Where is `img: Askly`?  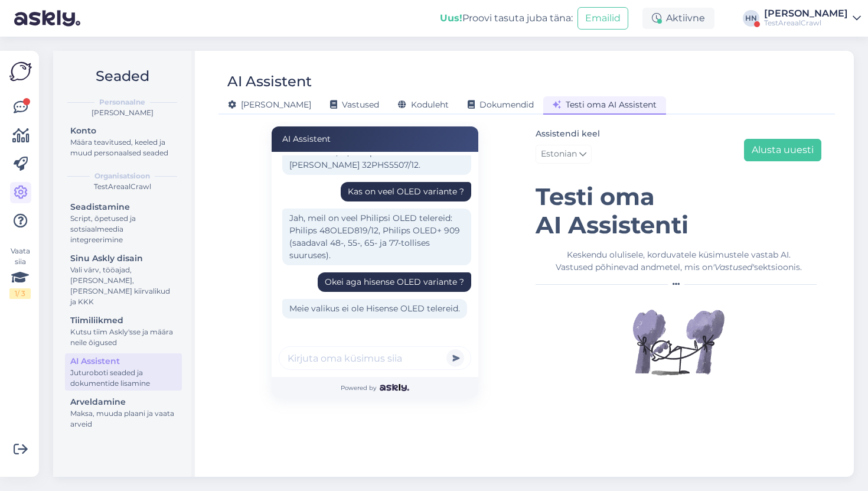 img: Askly is located at coordinates (394, 387).